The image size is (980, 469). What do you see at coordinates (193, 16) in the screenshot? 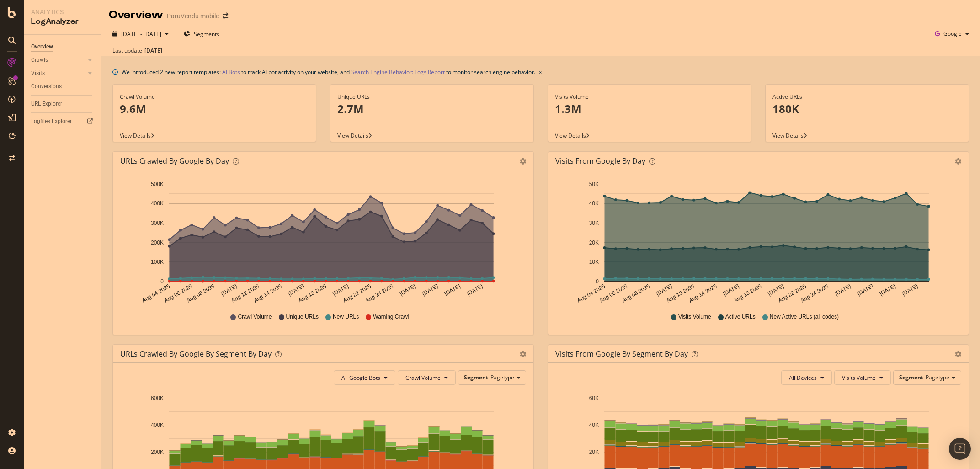
I see `div: ParuVendu mobile` at bounding box center [193, 16].